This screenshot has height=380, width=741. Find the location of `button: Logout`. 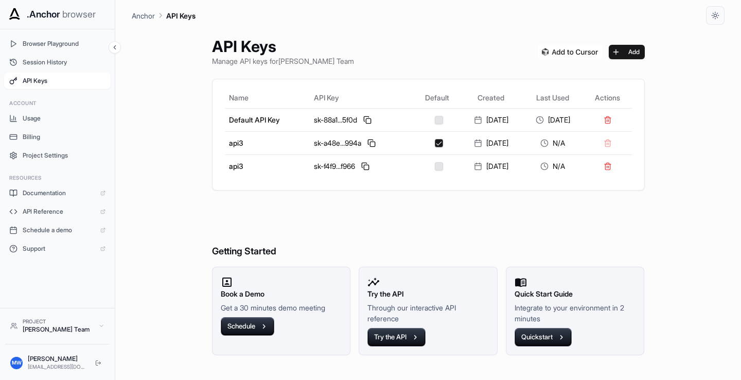

button: Logout is located at coordinates (98, 363).